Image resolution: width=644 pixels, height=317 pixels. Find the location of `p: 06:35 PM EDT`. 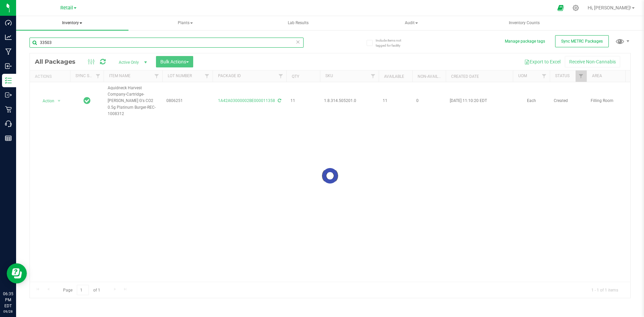

p: 06:35 PM EDT is located at coordinates (8, 300).